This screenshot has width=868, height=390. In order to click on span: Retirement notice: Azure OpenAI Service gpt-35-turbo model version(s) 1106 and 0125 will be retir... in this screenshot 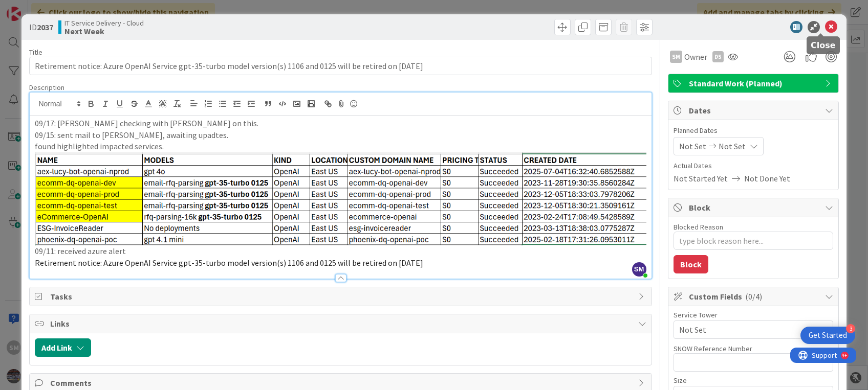, I will do `click(229, 263)`.